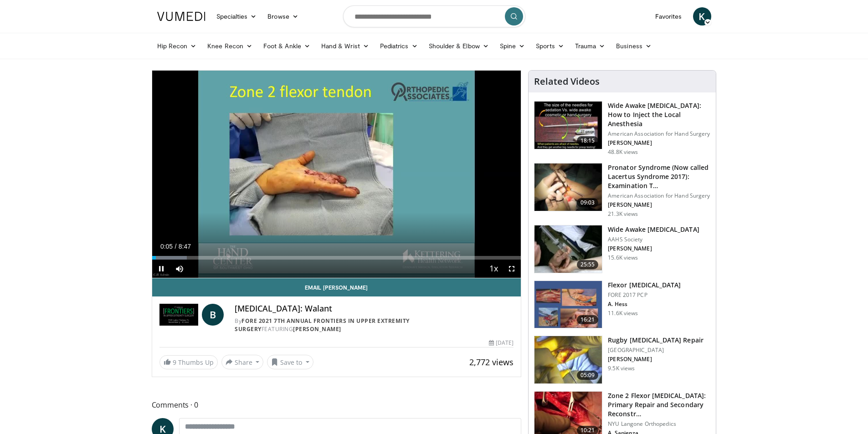 The height and width of the screenshot is (434, 868). I want to click on button: Share, so click(242, 362).